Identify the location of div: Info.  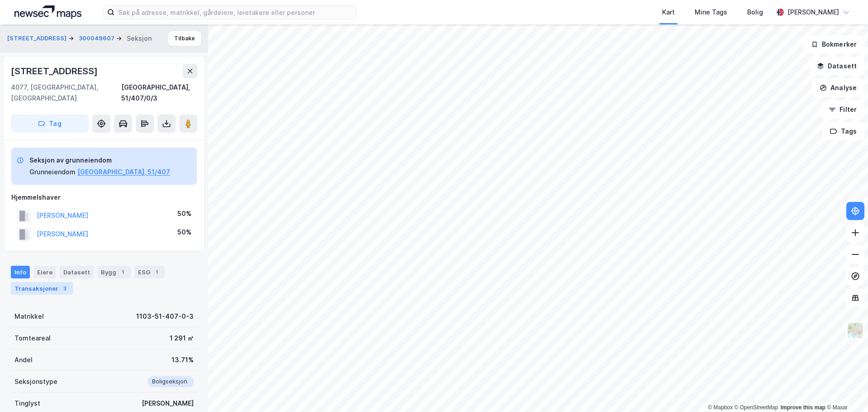
(20, 272).